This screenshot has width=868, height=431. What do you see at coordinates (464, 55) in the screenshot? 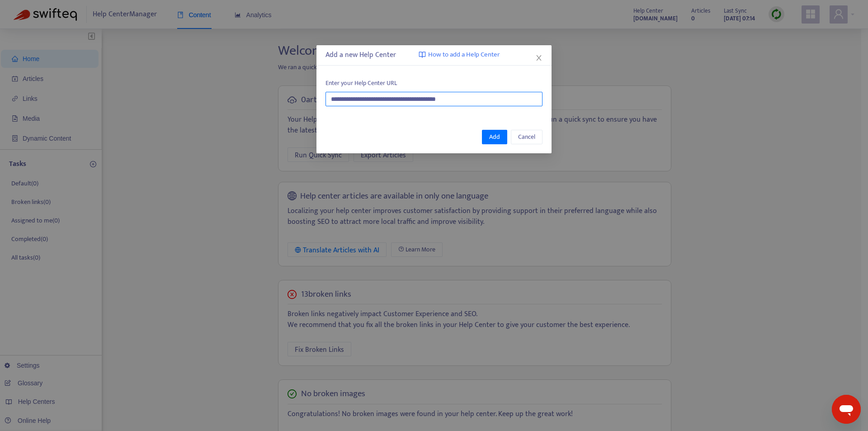
I see `span: How to add a Help Center` at bounding box center [464, 55].